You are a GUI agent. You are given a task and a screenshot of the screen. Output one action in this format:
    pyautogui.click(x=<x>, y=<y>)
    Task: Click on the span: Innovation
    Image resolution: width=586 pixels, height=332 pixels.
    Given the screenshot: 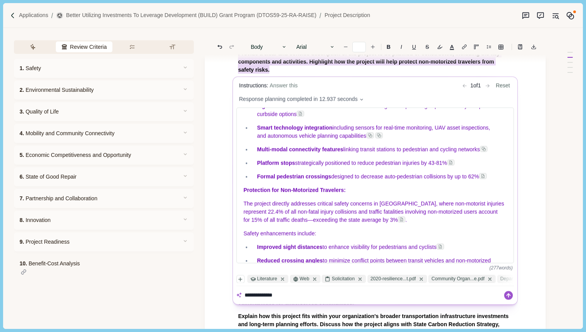 What is the action you would take?
    pyautogui.click(x=35, y=220)
    